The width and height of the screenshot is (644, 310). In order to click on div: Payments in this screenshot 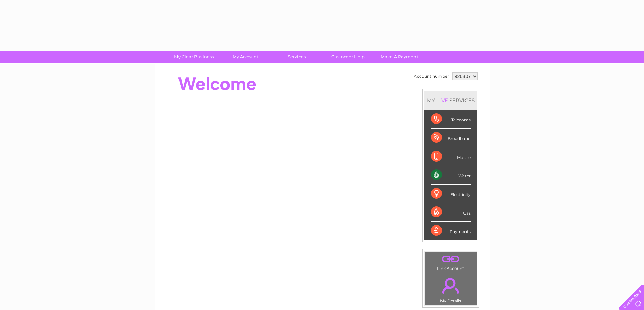, I will do `click(451, 231)`.